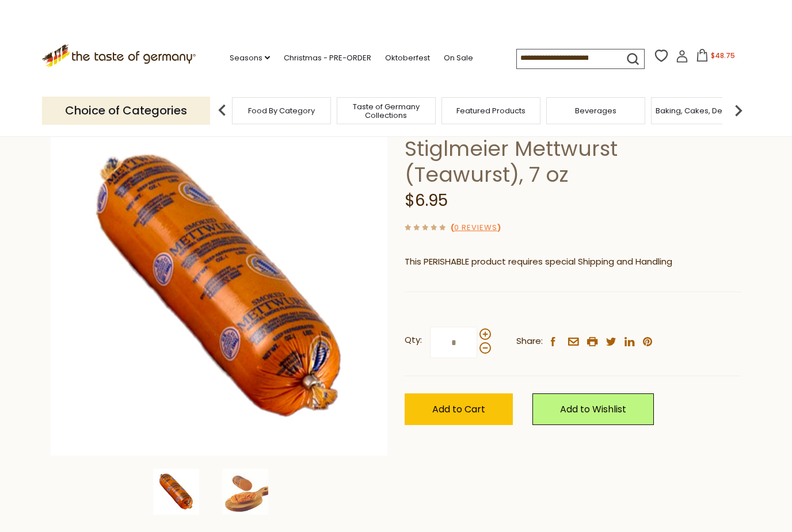 This screenshot has width=792, height=532. I want to click on a: Baking, Cakes, Desserts, so click(700, 111).